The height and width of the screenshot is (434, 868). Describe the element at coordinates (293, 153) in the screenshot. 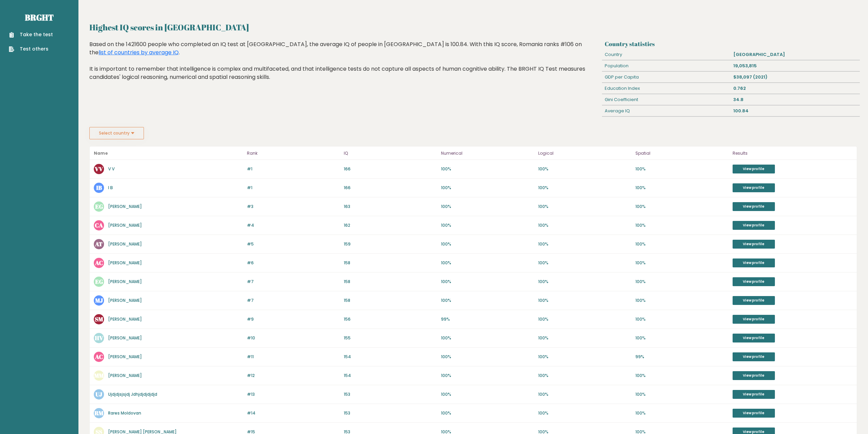

I see `p: Rank` at that location.